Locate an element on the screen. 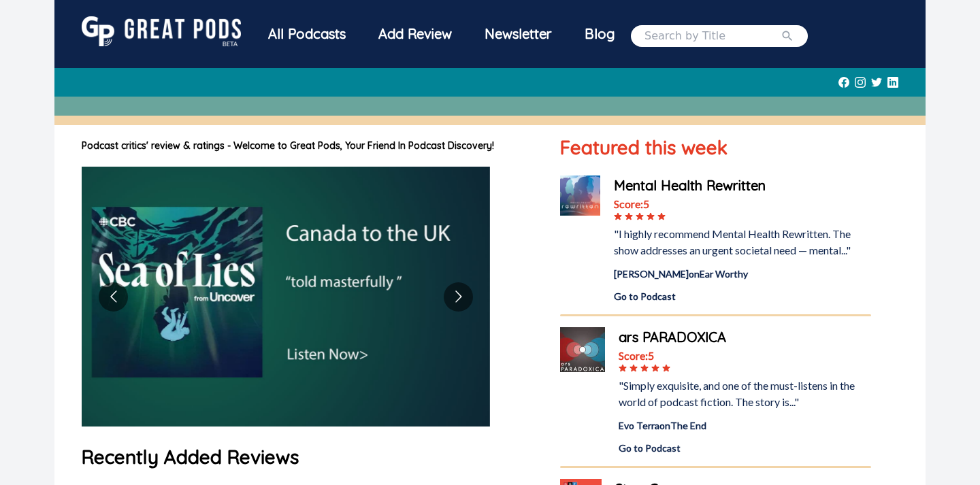 The height and width of the screenshot is (485, 980). h1: Featured this week is located at coordinates (715, 148).